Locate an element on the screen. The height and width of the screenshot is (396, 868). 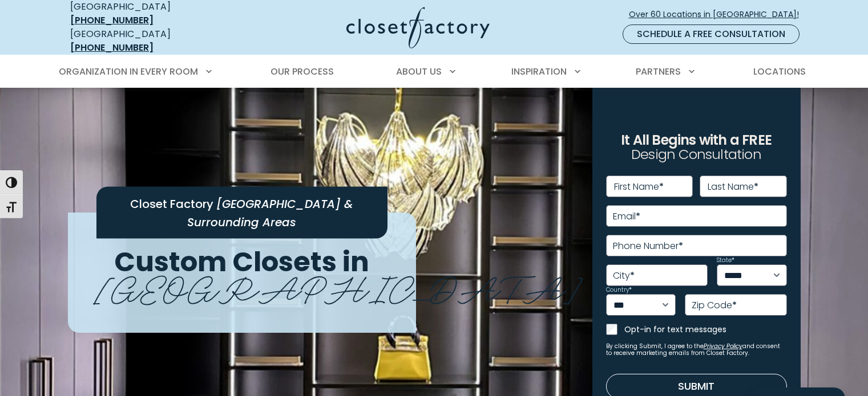
span: Closet Factory is located at coordinates (172, 204).